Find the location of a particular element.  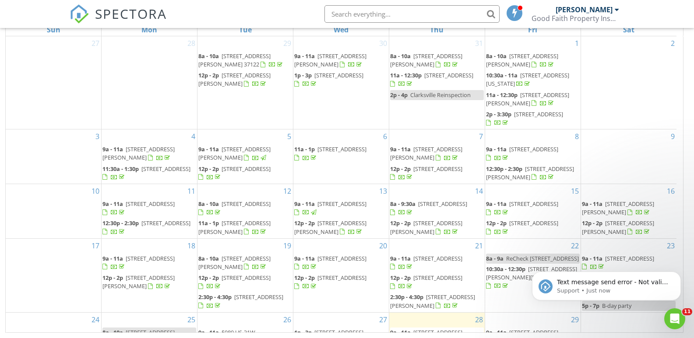

span: SPECTORA is located at coordinates (131, 14).